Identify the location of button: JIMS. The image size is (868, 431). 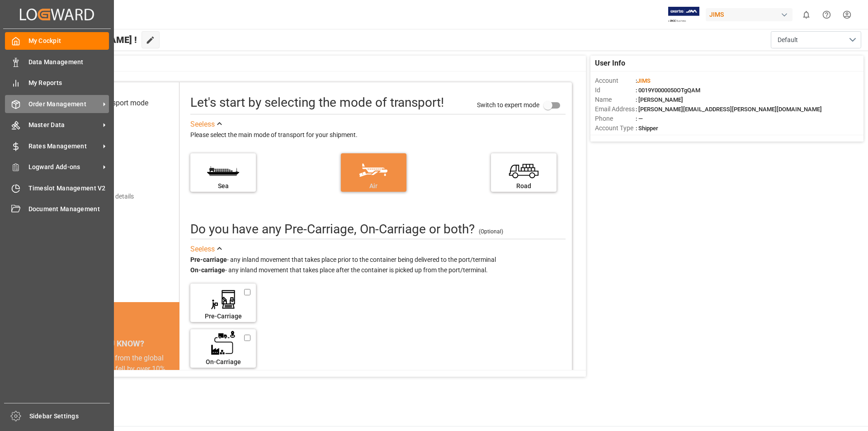
(751, 15).